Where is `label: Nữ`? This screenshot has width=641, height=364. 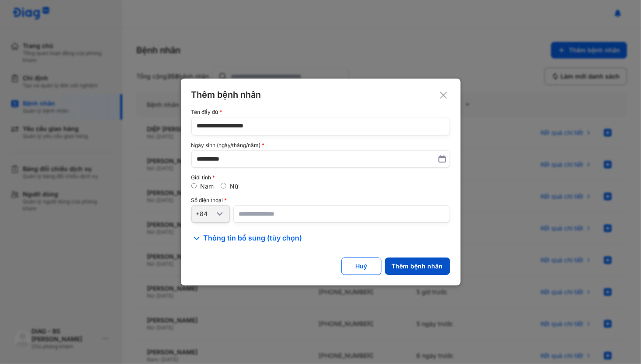 label: Nữ is located at coordinates (234, 186).